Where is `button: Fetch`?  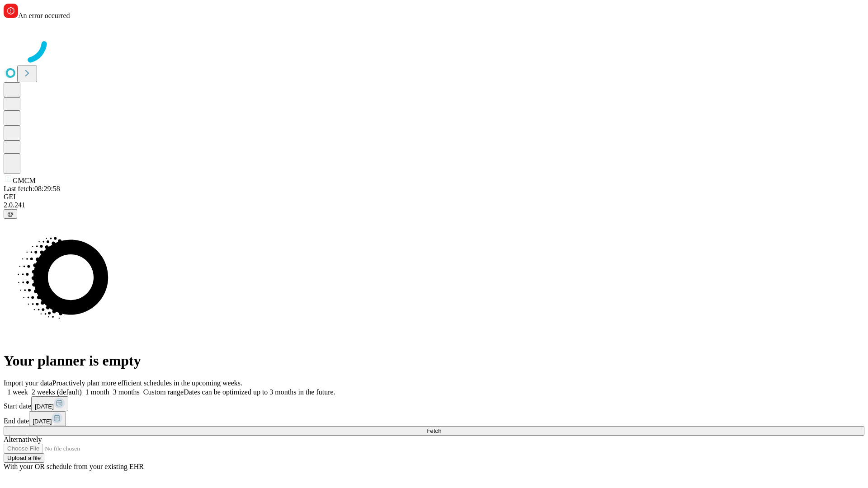 button: Fetch is located at coordinates (434, 431).